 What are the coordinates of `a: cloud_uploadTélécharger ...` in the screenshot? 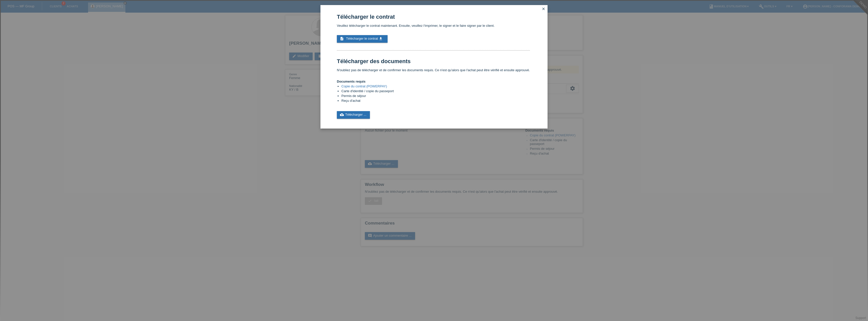 It's located at (353, 115).